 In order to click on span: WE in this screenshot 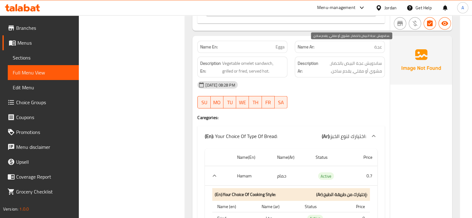, I will do `click(242, 102)`.